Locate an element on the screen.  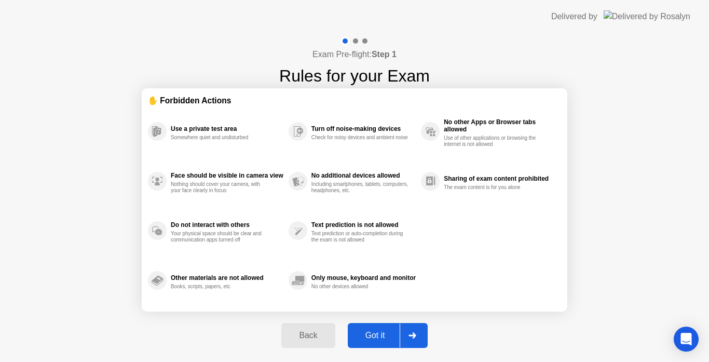
div: Text prediction is not allowed is located at coordinates (363, 225).